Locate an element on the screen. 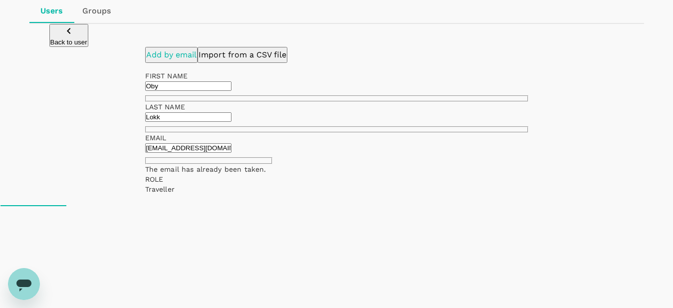 The height and width of the screenshot is (308, 673). button: Back to user is located at coordinates (69, 35).